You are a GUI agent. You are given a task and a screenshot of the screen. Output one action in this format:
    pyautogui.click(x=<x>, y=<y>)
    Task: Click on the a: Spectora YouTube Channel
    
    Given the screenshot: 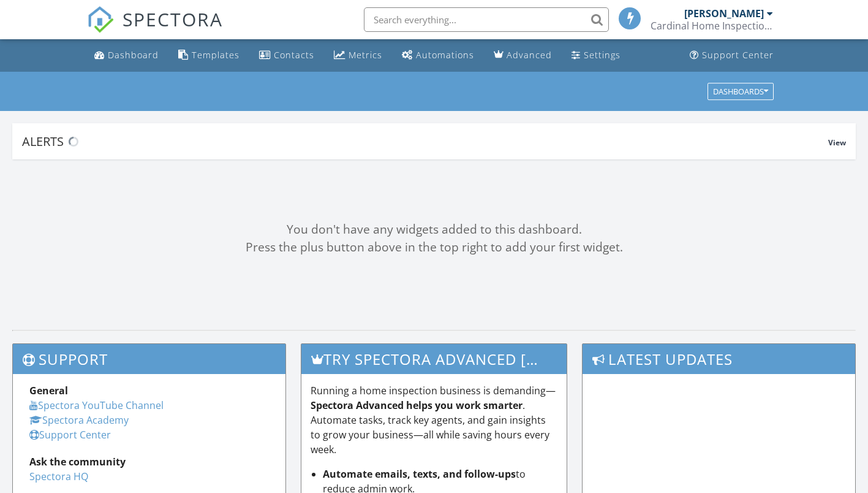 What is the action you would take?
    pyautogui.click(x=96, y=405)
    